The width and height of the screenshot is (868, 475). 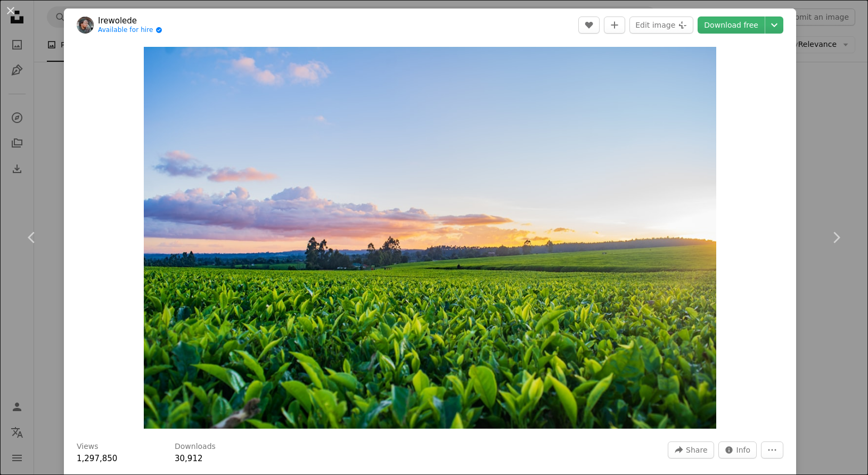 What do you see at coordinates (195, 447) in the screenshot?
I see `h3: Downloads` at bounding box center [195, 447].